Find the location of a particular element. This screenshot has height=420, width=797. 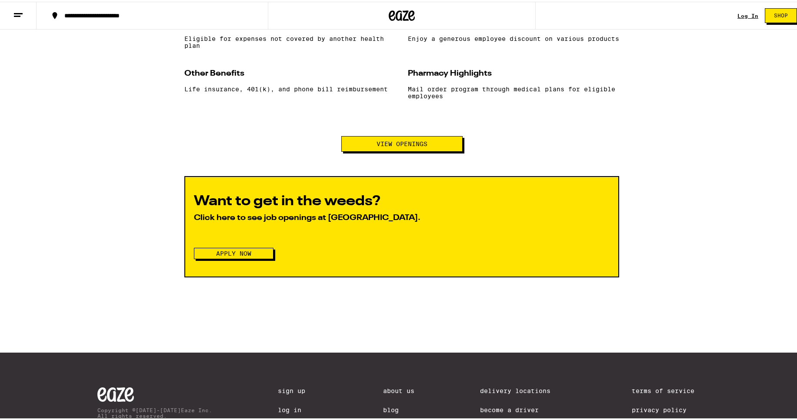

span: Hi. Need any help? is located at coordinates (34, 10).